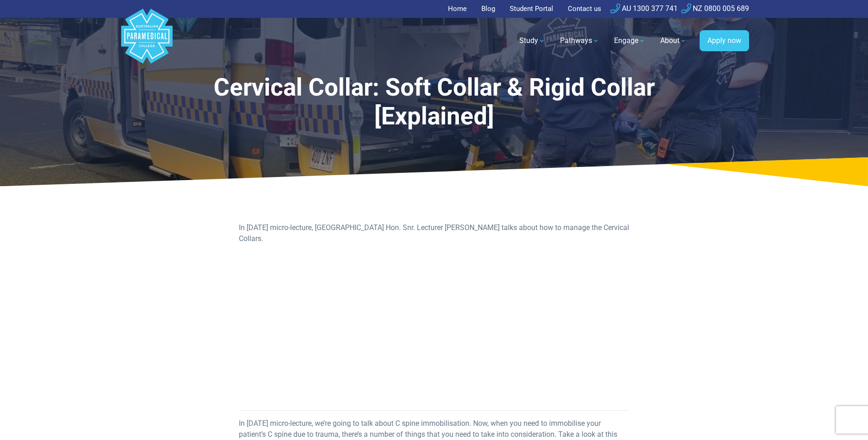 The height and width of the screenshot is (440, 868). Describe the element at coordinates (644, 8) in the screenshot. I see `a: AU 1300 377 741` at that location.